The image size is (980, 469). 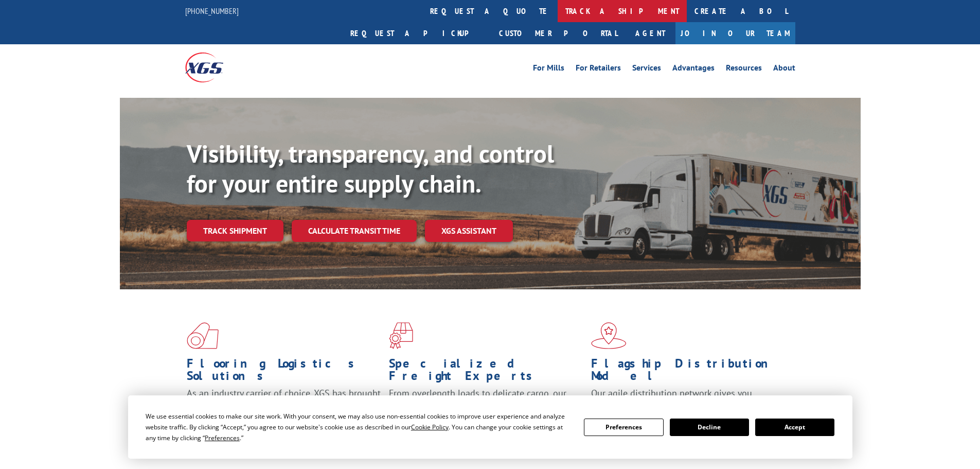 I want to click on span: Our agile distribution network gives you nationwide inventory management on demand., so click(x=686, y=399).